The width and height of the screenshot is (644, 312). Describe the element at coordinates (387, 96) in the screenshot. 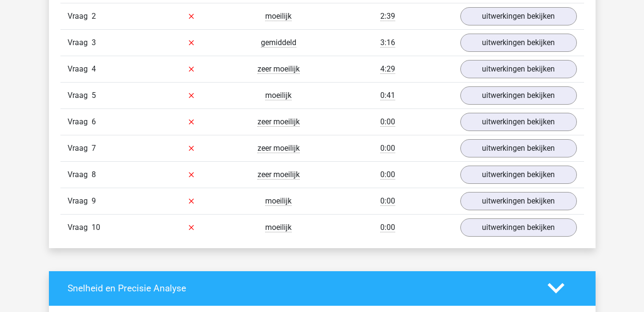

I see `span: 0:41` at that location.